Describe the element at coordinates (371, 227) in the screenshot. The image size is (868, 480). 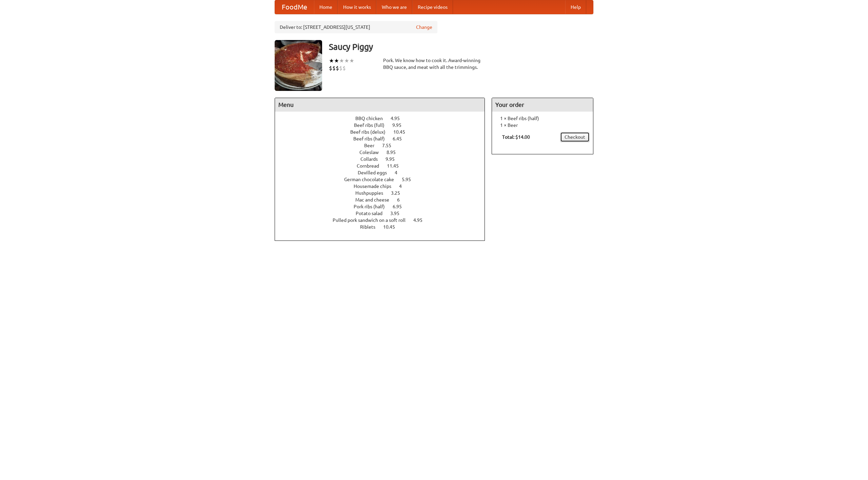
I see `span: Riblets` at that location.